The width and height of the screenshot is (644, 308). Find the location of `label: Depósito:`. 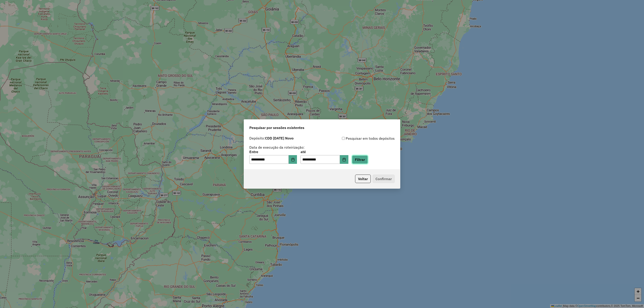

label: Depósito: is located at coordinates (271, 138).